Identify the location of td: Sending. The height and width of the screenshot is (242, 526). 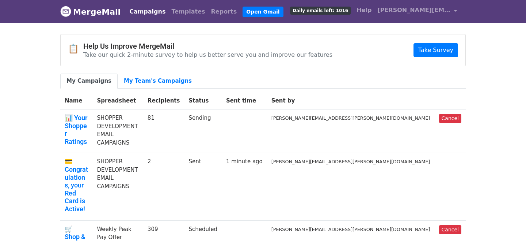
(203, 131).